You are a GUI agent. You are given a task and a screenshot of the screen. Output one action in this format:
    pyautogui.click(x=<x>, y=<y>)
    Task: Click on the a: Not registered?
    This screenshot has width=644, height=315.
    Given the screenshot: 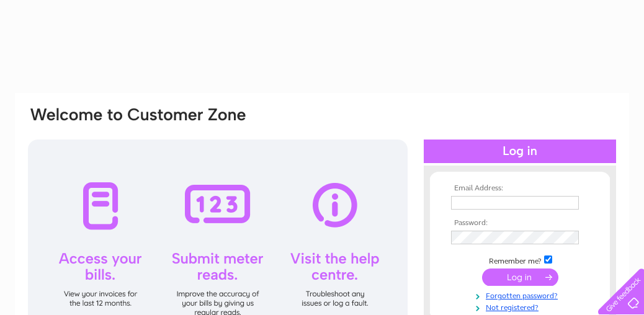 What is the action you would take?
    pyautogui.click(x=521, y=306)
    